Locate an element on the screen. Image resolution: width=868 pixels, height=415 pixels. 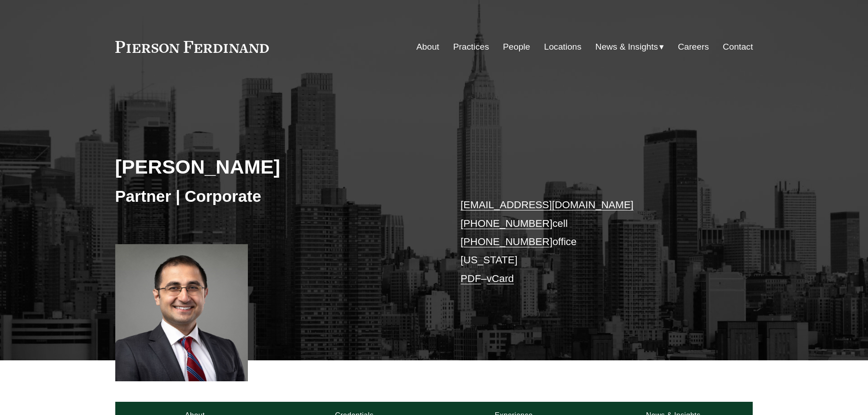
a: About is located at coordinates (428, 47).